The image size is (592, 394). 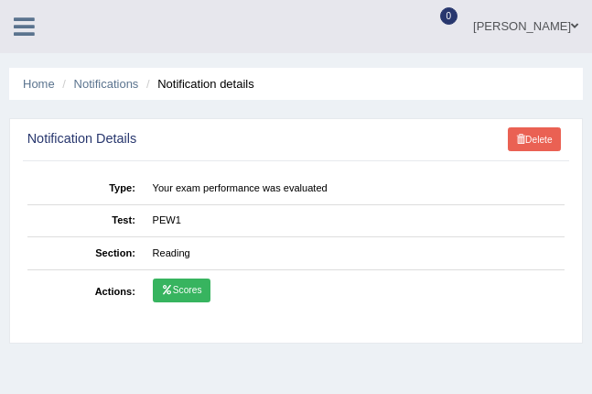 What do you see at coordinates (354, 253) in the screenshot?
I see `td: Reading` at bounding box center [354, 253].